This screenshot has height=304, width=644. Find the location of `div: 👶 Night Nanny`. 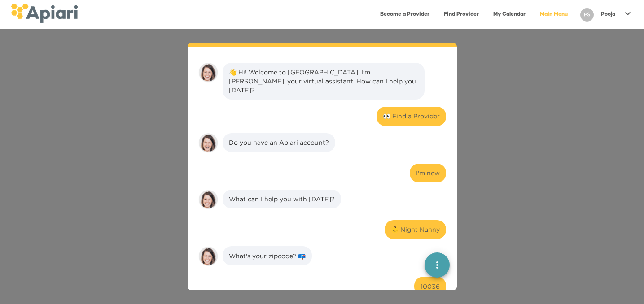

div: 👶 Night Nanny is located at coordinates (415, 230).